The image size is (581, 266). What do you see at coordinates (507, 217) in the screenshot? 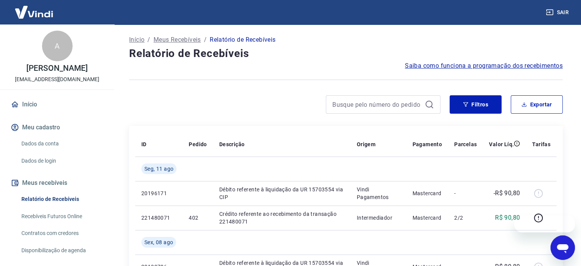
I see `p: R$ 90,80` at bounding box center [507, 217].